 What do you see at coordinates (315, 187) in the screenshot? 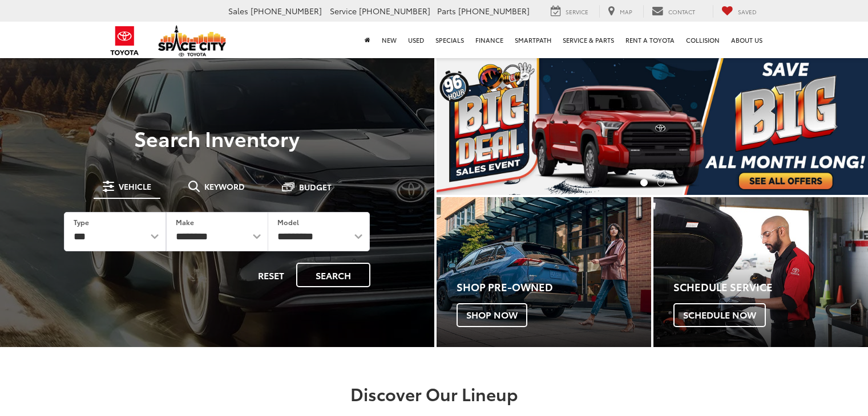
I see `span: Budget` at bounding box center [315, 187].